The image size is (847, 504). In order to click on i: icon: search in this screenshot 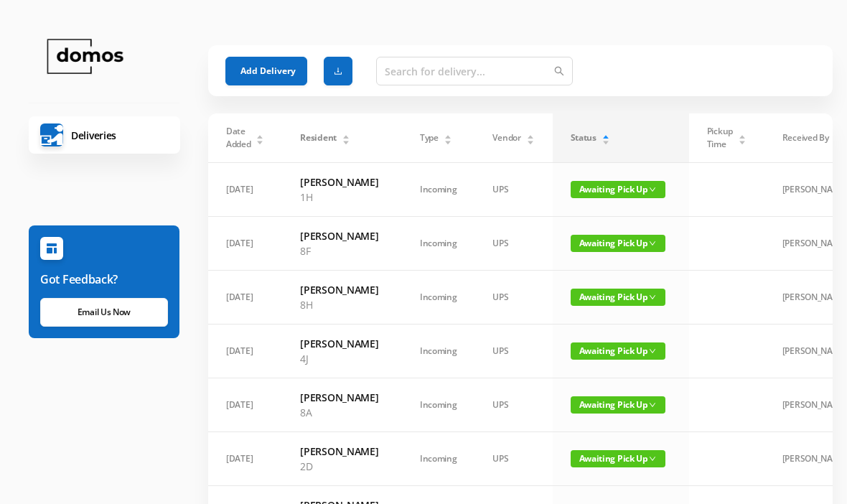, I will do `click(559, 71)`.